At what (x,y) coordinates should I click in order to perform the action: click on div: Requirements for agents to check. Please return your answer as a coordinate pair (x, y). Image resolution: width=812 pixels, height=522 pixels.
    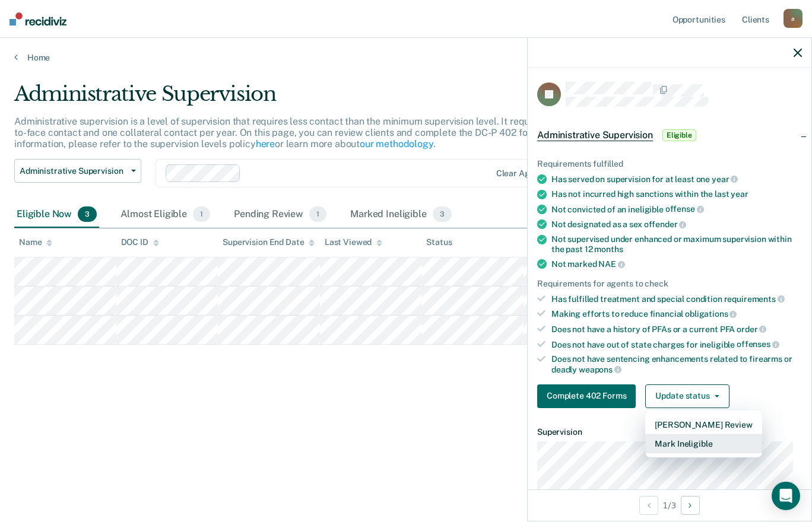
    Looking at the image, I should click on (670, 283).